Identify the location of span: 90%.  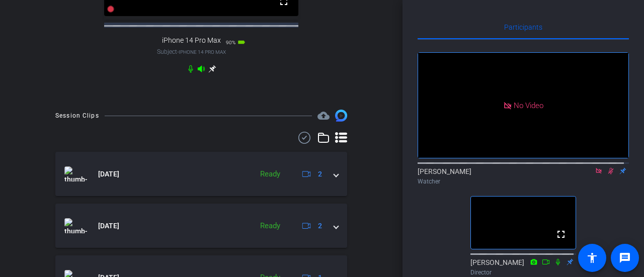
(230, 42).